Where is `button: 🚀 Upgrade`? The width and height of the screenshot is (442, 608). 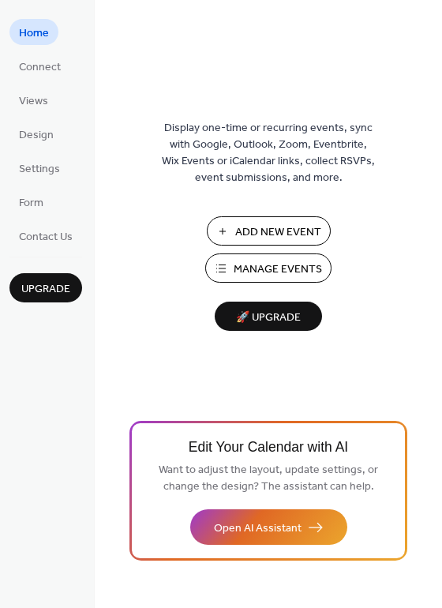
button: 🚀 Upgrade is located at coordinates (268, 316).